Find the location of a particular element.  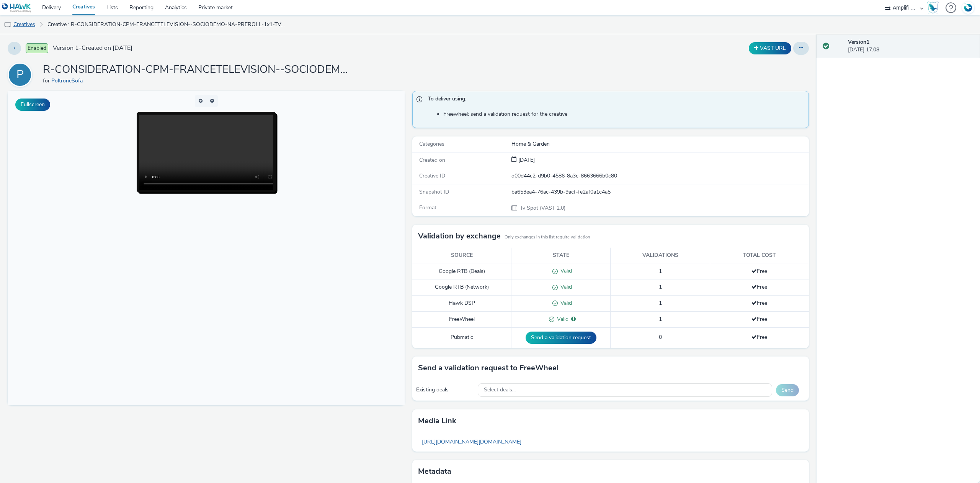

small: Only exchanges in this list require validation is located at coordinates (547, 237).